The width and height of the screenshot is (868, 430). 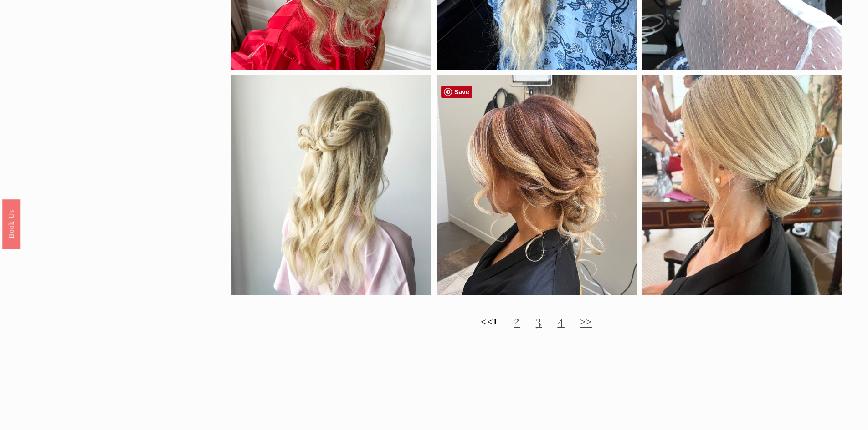 I want to click on a: Pin it!, so click(x=456, y=92).